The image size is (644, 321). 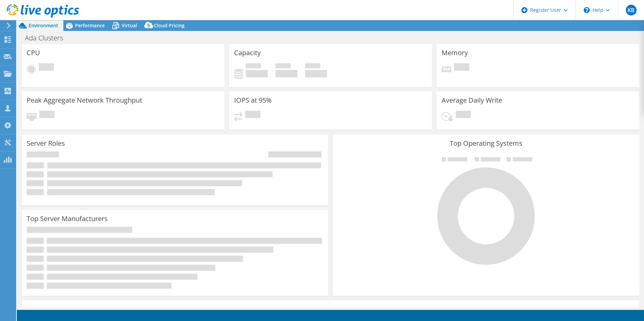 I want to click on span: Free, so click(x=283, y=66).